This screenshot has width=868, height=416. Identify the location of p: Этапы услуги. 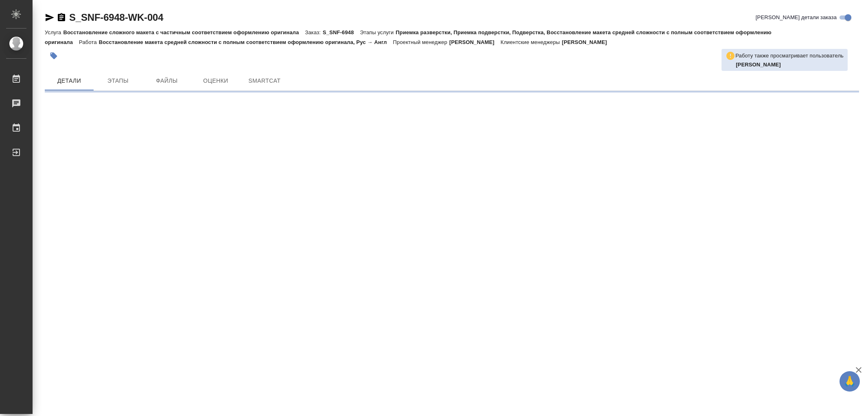
(378, 32).